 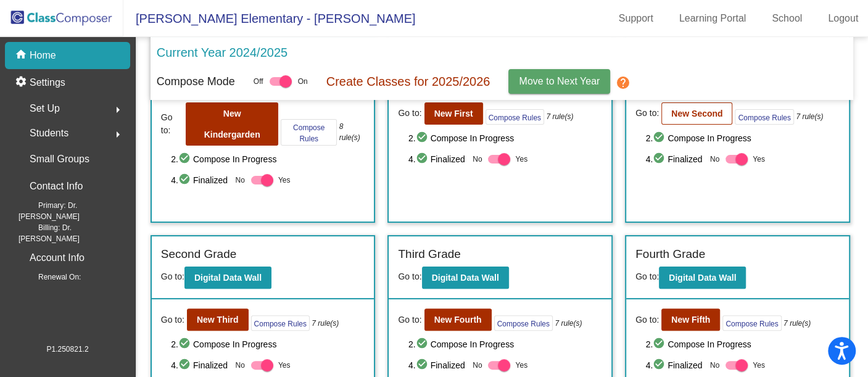 I want to click on b: New First, so click(x=453, y=113).